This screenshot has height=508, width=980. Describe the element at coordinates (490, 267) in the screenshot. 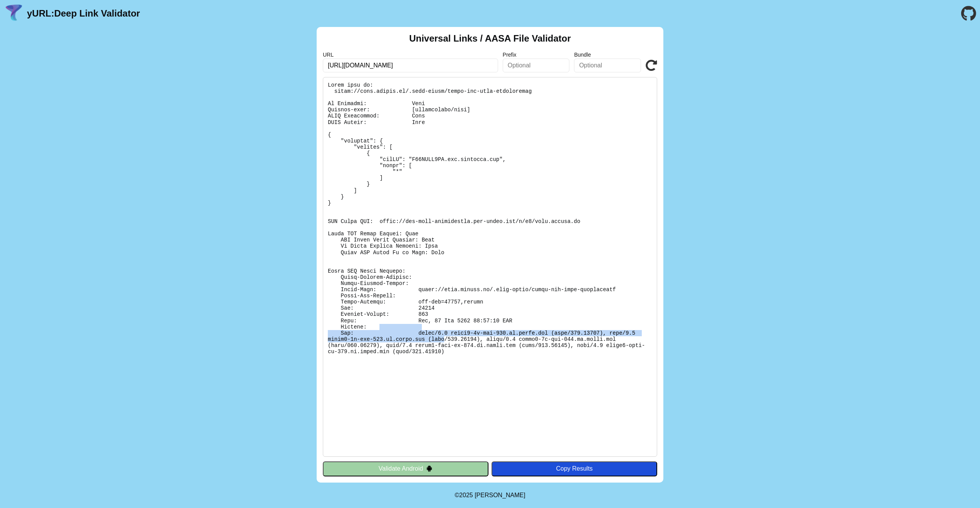

I see `pre: Lorem ipsu do: sitam://cons.adipis.el/.sedd-eiusm/tempo-inc-utla-etdoloremag Al Enimadmi: Veni Qu...` at that location.